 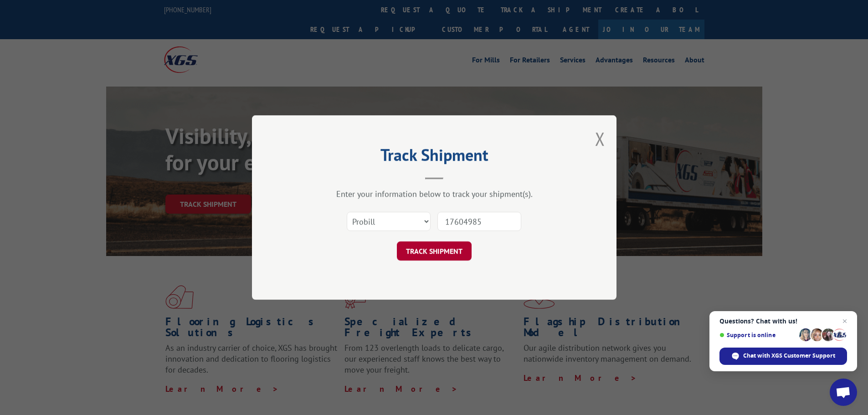 What do you see at coordinates (845, 321) in the screenshot?
I see `span: Close chat` at bounding box center [845, 321].